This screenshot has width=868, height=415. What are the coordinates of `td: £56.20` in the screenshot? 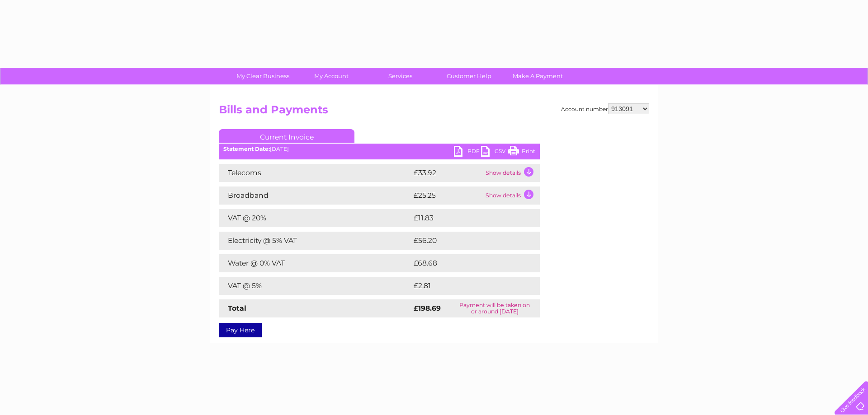 It's located at (466, 241).